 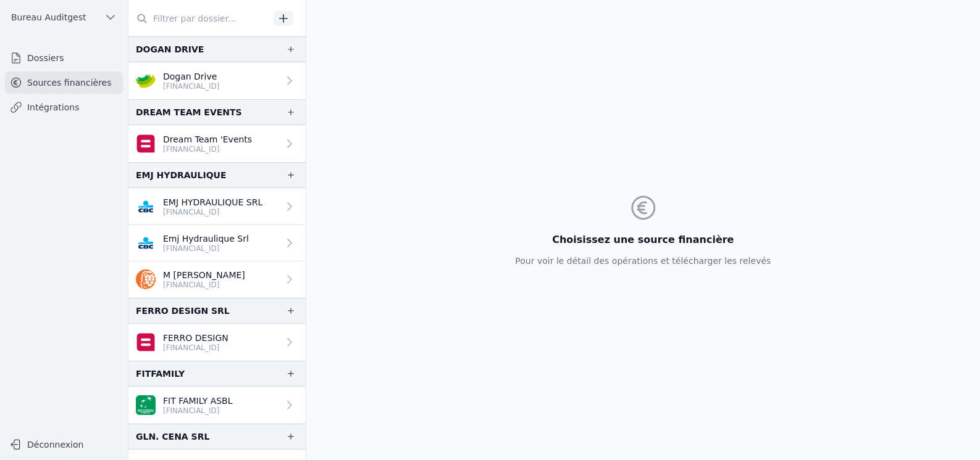 What do you see at coordinates (189, 112) in the screenshot?
I see `div: DREAM TEAM EVENTS` at bounding box center [189, 112].